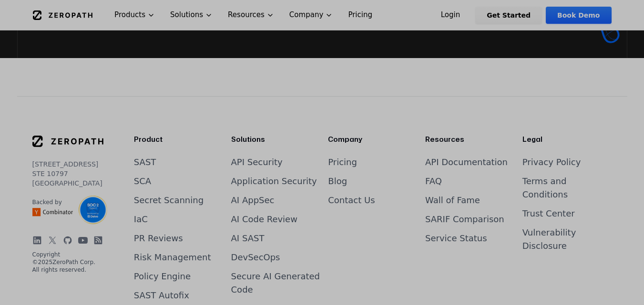  Describe the element at coordinates (169, 200) in the screenshot. I see `a: Secret Scanning` at that location.